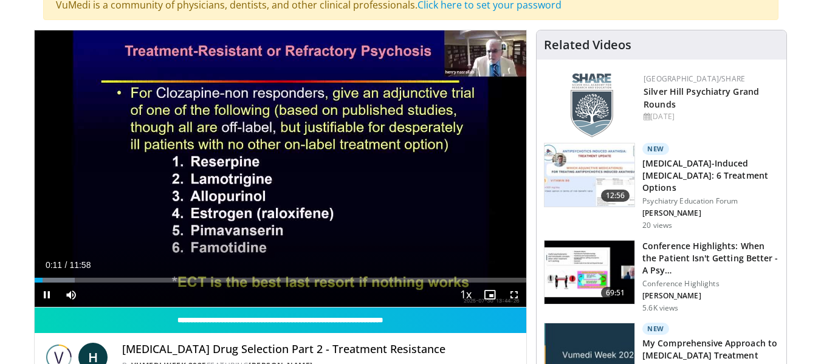 Image resolution: width=821 pixels, height=364 pixels. I want to click on span: 12:56, so click(616, 196).